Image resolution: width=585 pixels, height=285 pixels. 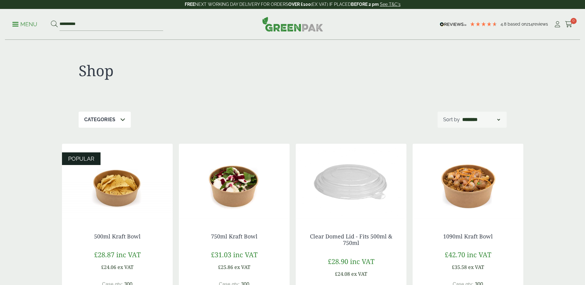 I want to click on img: Clear Domed Lid - Fits 750ml-0, so click(x=351, y=182).